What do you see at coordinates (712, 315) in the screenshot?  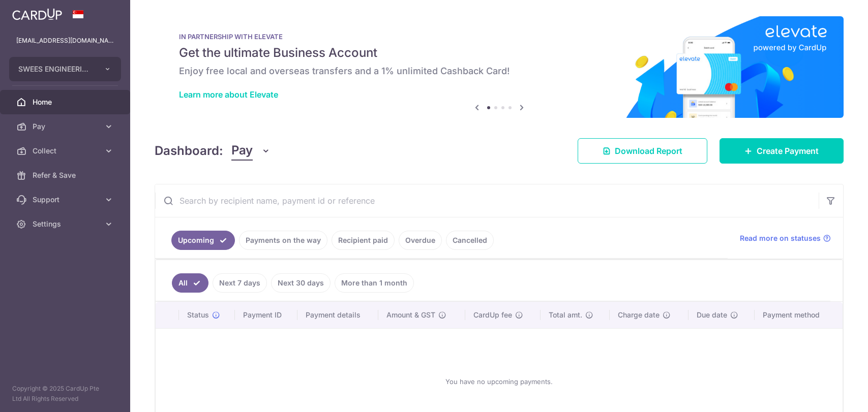 I see `span: Due date` at bounding box center [712, 315].